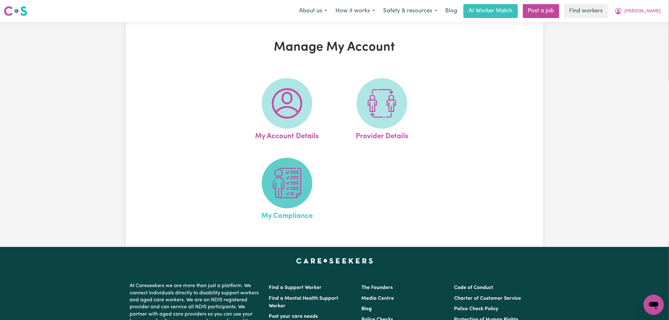  What do you see at coordinates (638, 11) in the screenshot?
I see `button: My Account` at bounding box center [638, 11].